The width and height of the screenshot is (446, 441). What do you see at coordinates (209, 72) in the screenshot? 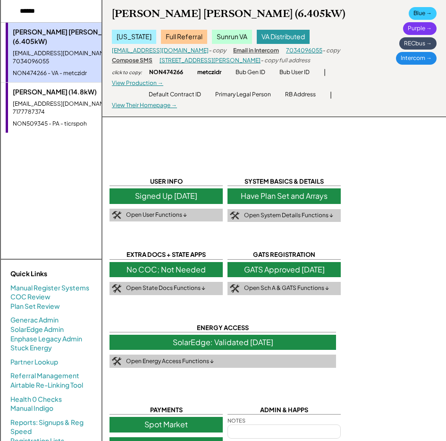
I see `div: metczidr` at bounding box center [209, 72].